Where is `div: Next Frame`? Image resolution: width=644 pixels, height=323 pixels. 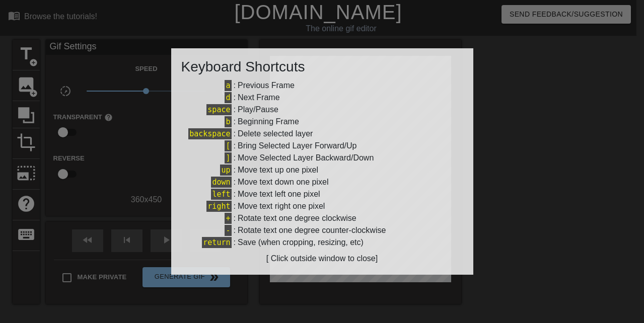 div: Next Frame is located at coordinates (259, 98).